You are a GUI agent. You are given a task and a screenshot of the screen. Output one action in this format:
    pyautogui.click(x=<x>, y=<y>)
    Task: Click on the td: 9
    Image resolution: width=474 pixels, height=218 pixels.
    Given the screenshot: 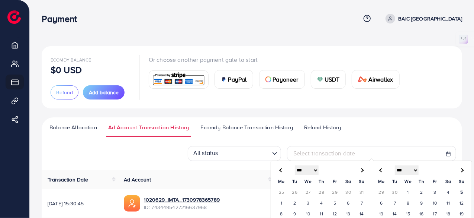 What is the action you would take?
    pyautogui.click(x=422, y=202)
    